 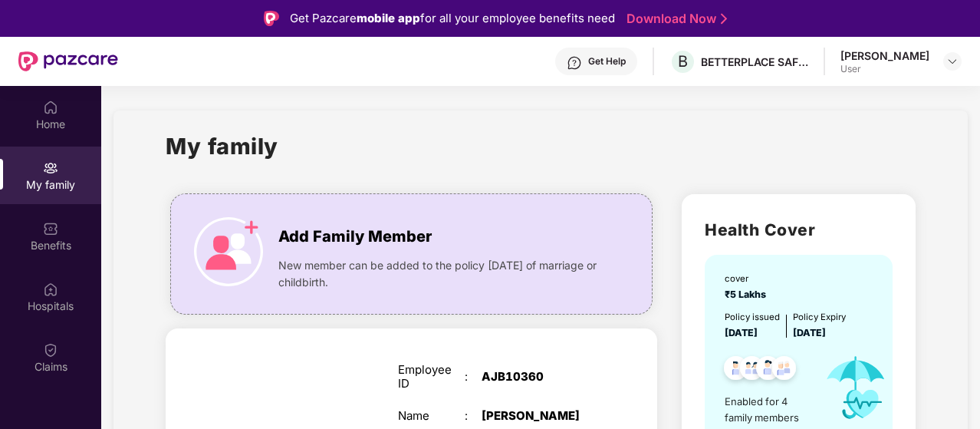 I want to click on h2: Health Cover, so click(x=799, y=229).